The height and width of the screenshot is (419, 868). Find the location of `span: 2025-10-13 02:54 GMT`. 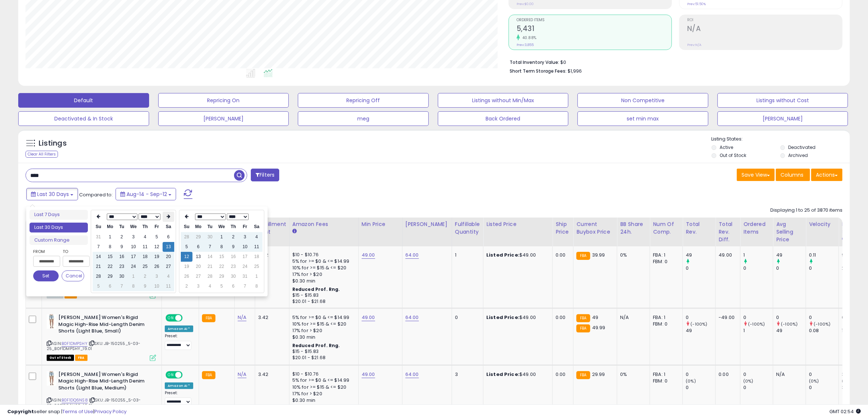

span: 2025-10-13 02:54 GMT is located at coordinates (845, 411).